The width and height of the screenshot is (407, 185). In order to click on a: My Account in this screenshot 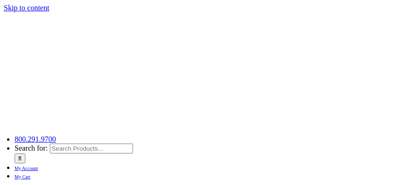, I will do `click(26, 167)`.